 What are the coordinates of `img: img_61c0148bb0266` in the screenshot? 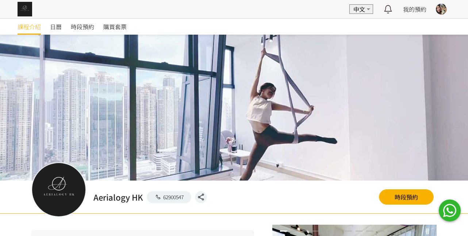 It's located at (25, 9).